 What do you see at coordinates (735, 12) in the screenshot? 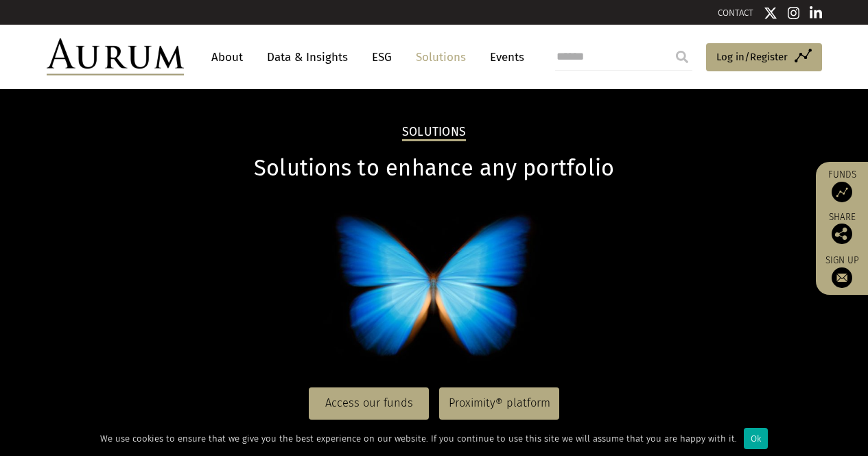
I see `a: CONTACT` at bounding box center [735, 12].